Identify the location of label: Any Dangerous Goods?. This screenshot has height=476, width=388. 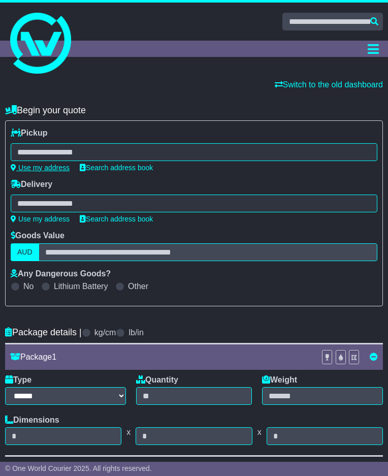
(60, 273).